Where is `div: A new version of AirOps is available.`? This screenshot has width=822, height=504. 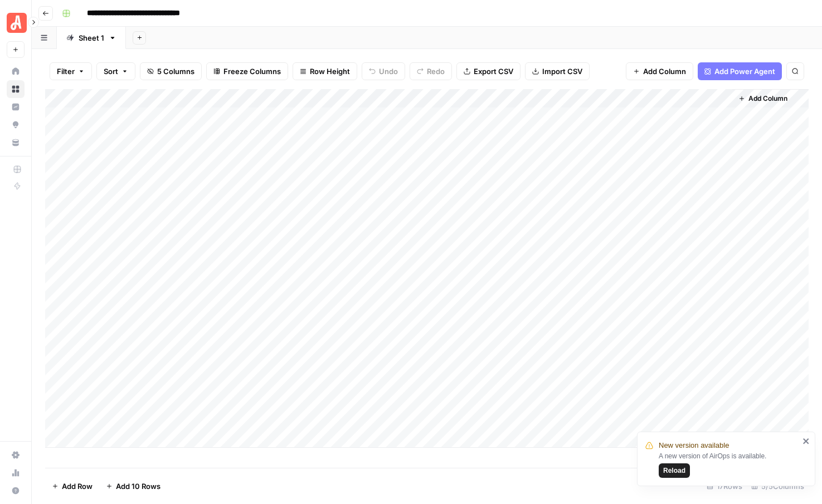
div: A new version of AirOps is available. is located at coordinates (729, 464).